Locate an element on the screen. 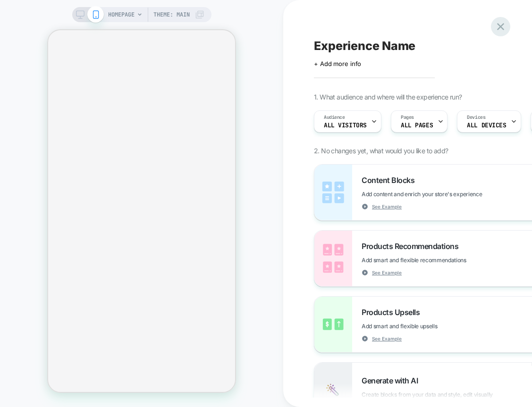 Image resolution: width=532 pixels, height=407 pixels. span: All Visitors is located at coordinates (345, 125).